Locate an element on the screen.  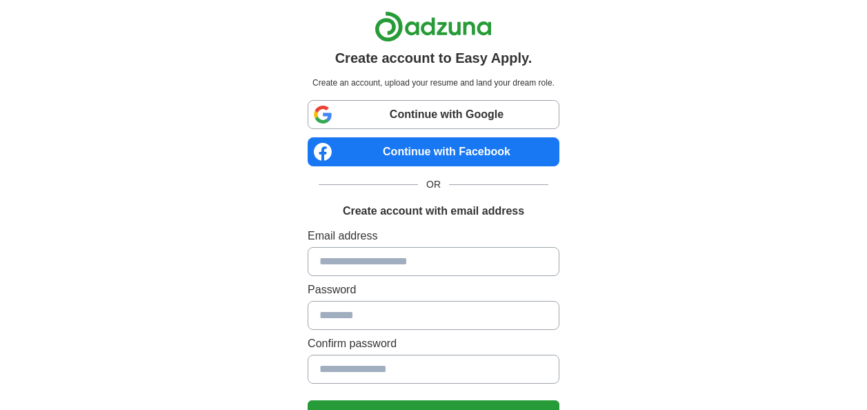
h1: Create account with email address is located at coordinates (433, 211).